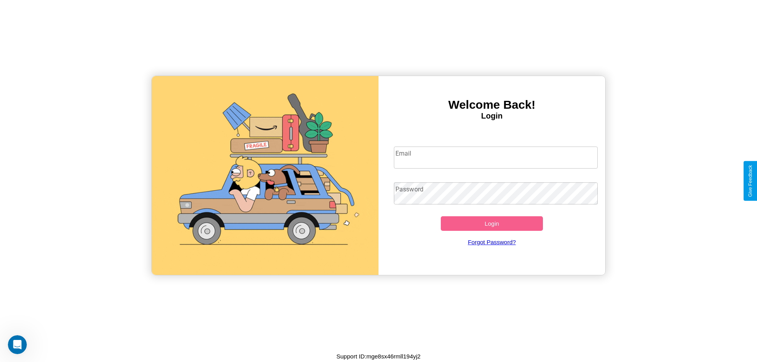 The width and height of the screenshot is (757, 362). I want to click on h3: Welcome Back!, so click(492, 105).